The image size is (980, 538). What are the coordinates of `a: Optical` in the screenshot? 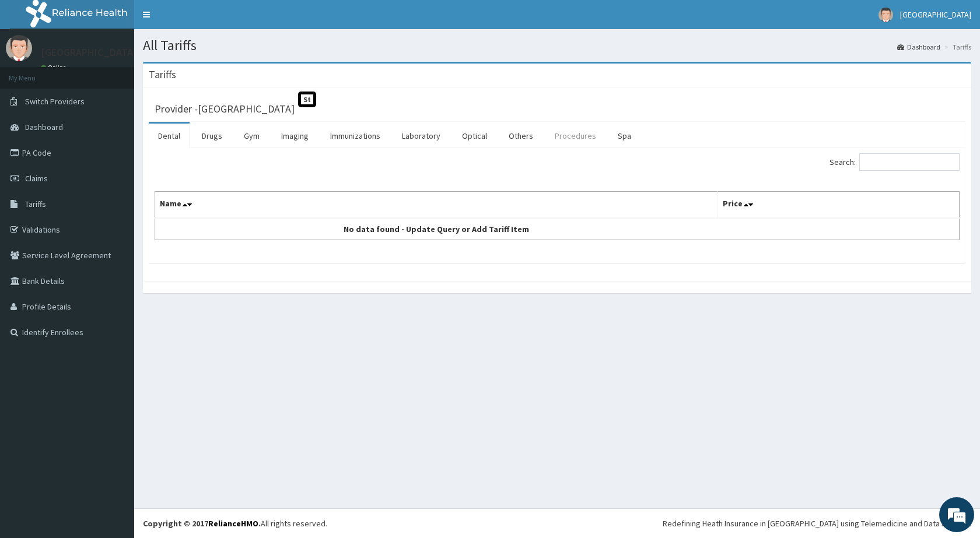 It's located at (474, 136).